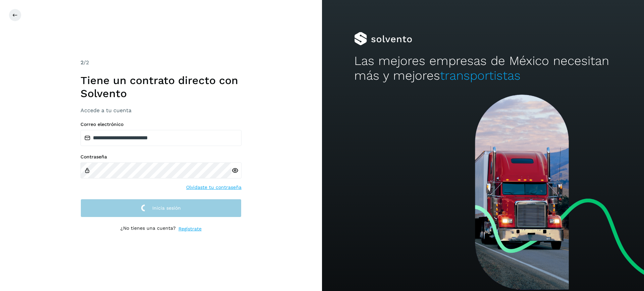 The height and width of the screenshot is (291, 644). Describe the element at coordinates (161, 110) in the screenshot. I see `h3: Accede a tu cuenta` at that location.